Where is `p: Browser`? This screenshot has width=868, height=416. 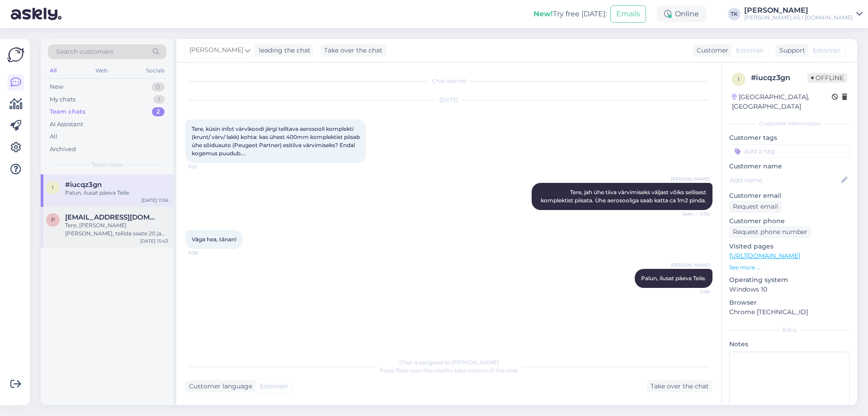 p: Browser is located at coordinates (789, 302).